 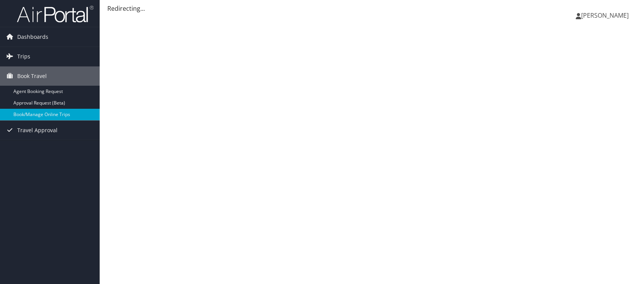 I want to click on span: Book Travel, so click(x=32, y=76).